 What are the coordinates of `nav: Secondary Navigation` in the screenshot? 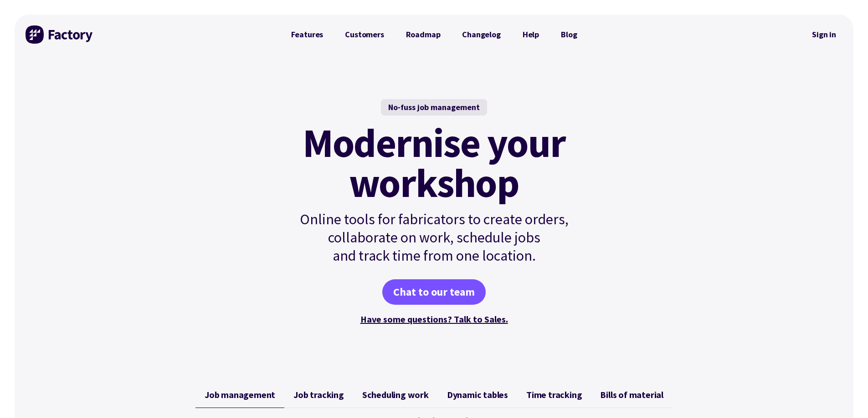 It's located at (823, 35).